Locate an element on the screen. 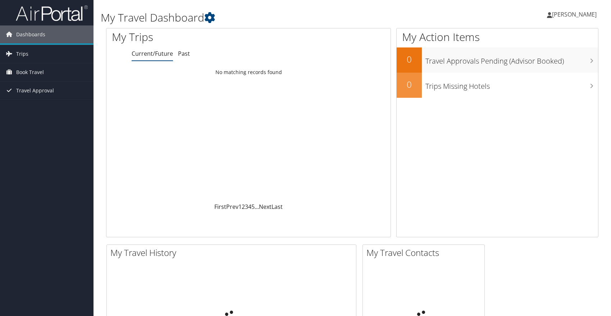 The height and width of the screenshot is (316, 611). a: 4 is located at coordinates (249, 207).